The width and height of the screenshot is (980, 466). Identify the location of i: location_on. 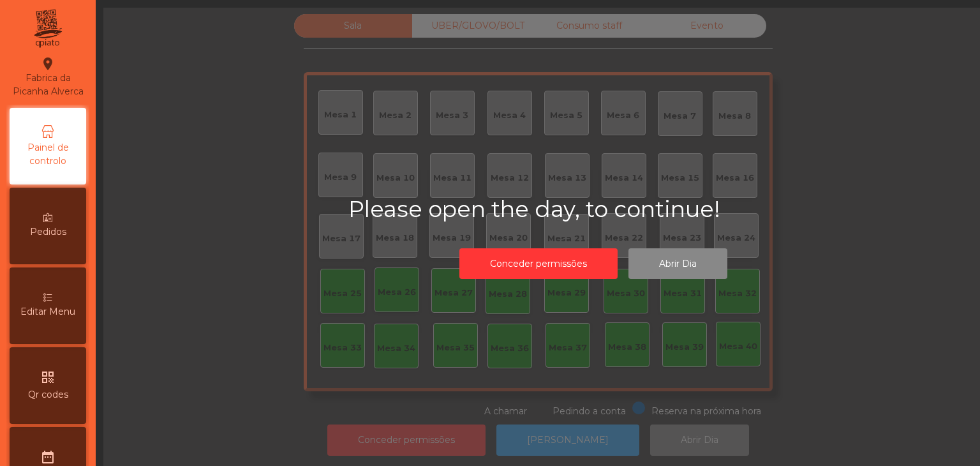
(48, 64).